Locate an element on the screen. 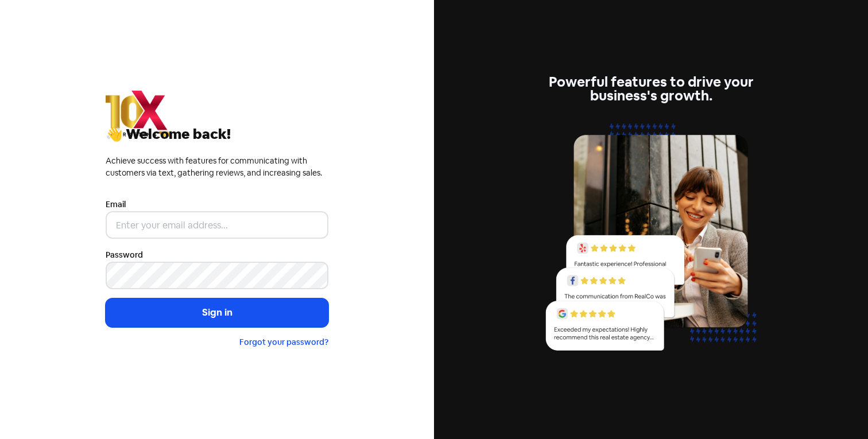 This screenshot has height=439, width=868. div: Powerful features to drive your business's growth. is located at coordinates (651, 89).